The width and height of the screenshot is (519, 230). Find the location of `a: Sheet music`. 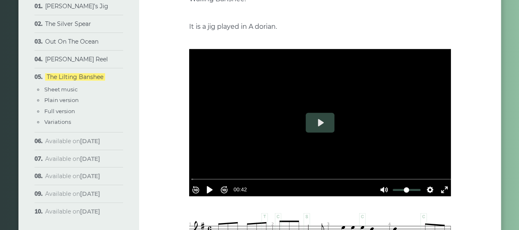

a: Sheet music is located at coordinates (61, 89).